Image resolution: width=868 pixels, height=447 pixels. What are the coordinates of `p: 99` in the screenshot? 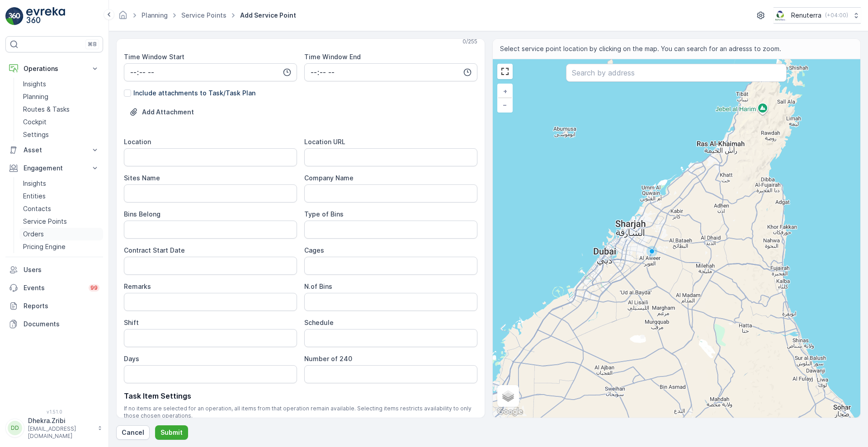 It's located at (94, 288).